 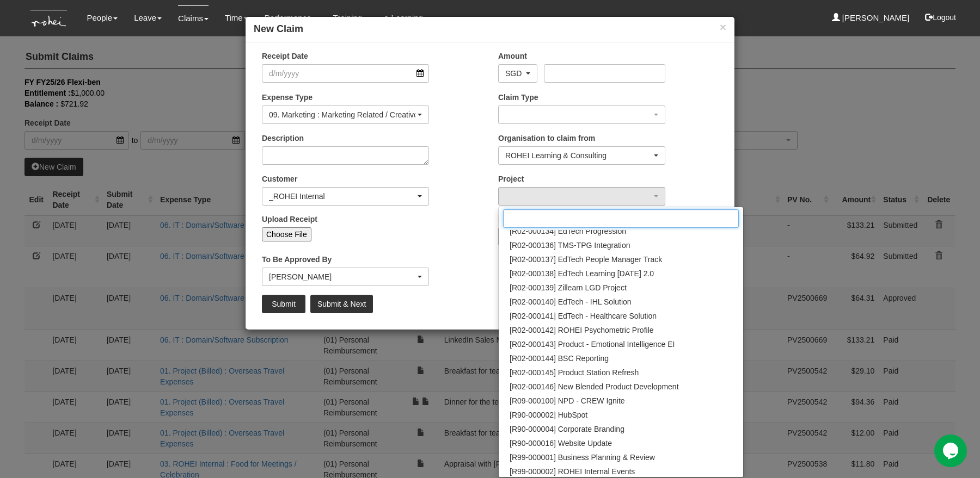 What do you see at coordinates (518, 97) in the screenshot?
I see `label: Claim Type` at bounding box center [518, 97].